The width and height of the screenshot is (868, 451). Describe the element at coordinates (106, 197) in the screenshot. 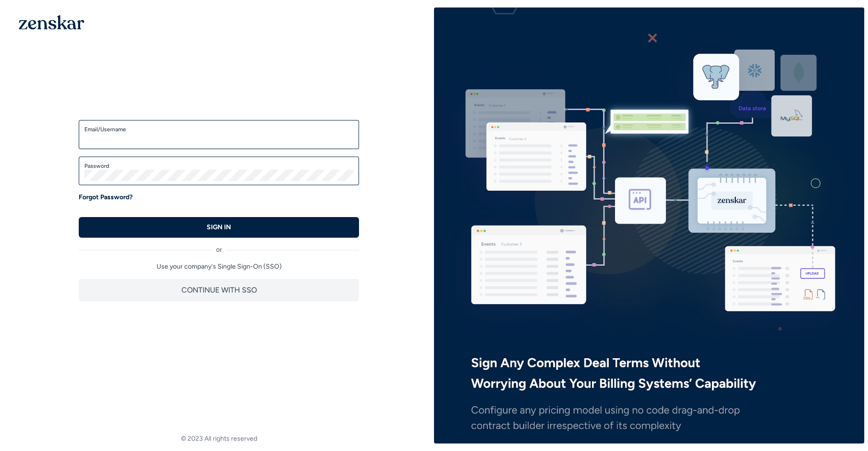

I see `p: Forgot Password?` at that location.